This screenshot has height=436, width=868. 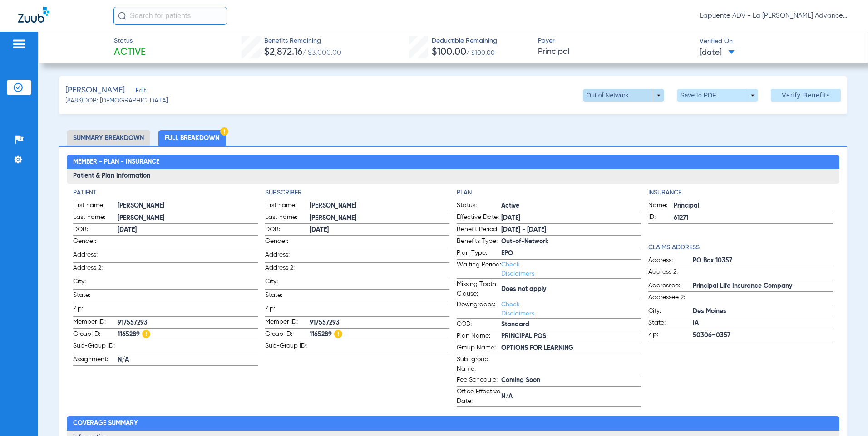 I want to click on span: PRINCIPAL POS, so click(x=571, y=337).